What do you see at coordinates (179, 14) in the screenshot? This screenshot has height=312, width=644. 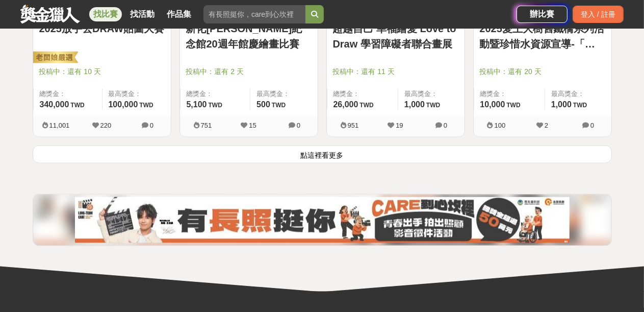 I see `a: 作品集` at bounding box center [179, 14].